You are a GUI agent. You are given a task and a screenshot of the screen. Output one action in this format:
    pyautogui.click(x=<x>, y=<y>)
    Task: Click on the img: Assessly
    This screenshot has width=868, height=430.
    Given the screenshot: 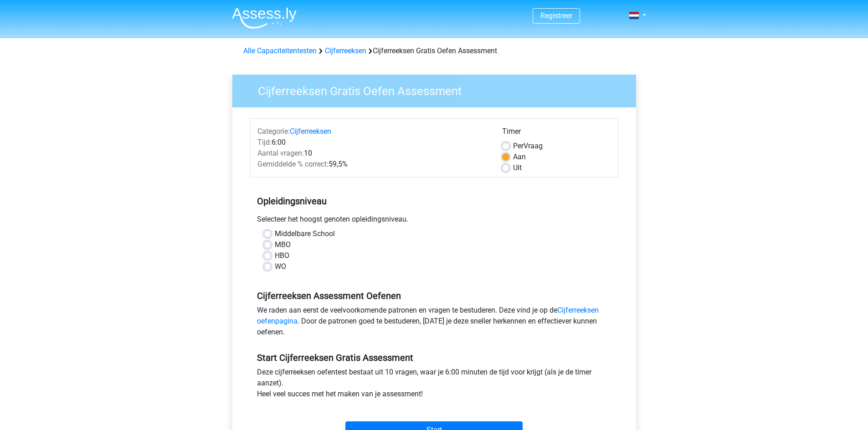 What is the action you would take?
    pyautogui.click(x=264, y=18)
    